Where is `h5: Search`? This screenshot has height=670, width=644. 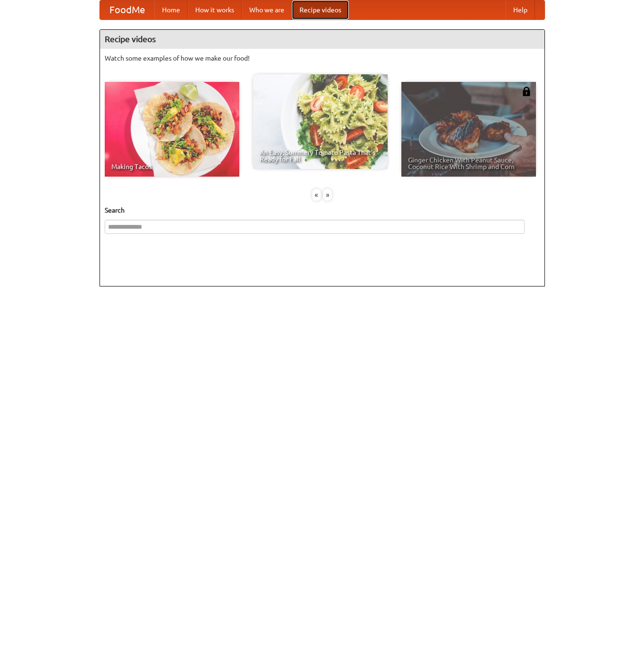 h5: Search is located at coordinates (323, 210).